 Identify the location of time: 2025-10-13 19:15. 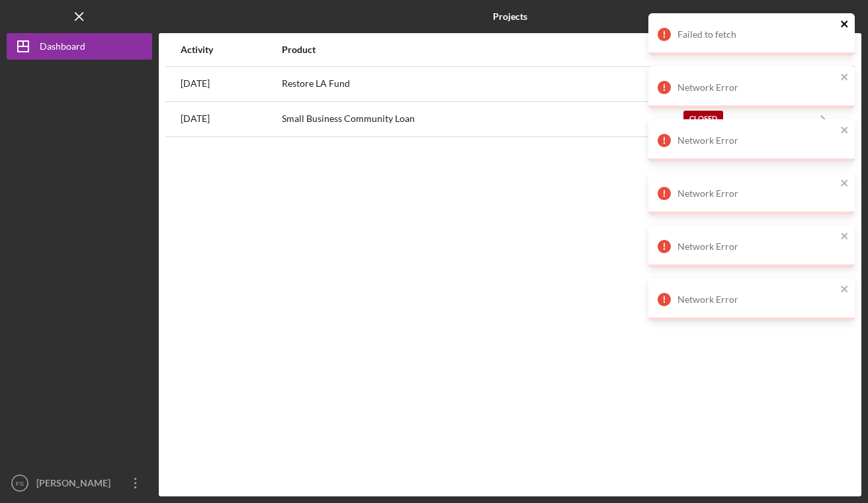
(195, 84).